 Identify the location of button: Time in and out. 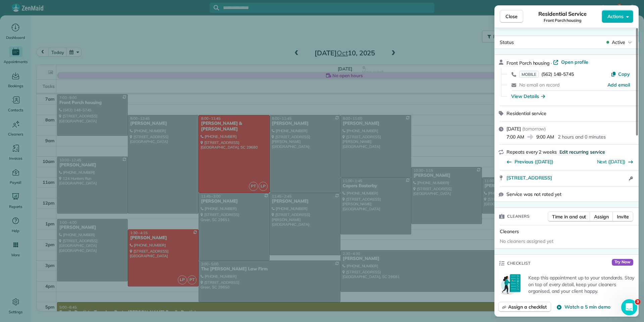
(569, 216).